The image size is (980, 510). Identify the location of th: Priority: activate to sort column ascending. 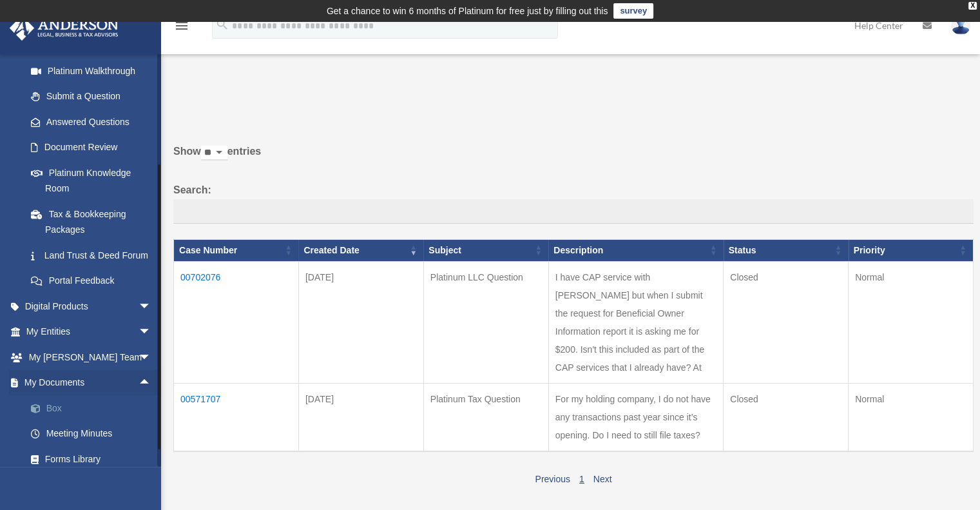
(911, 250).